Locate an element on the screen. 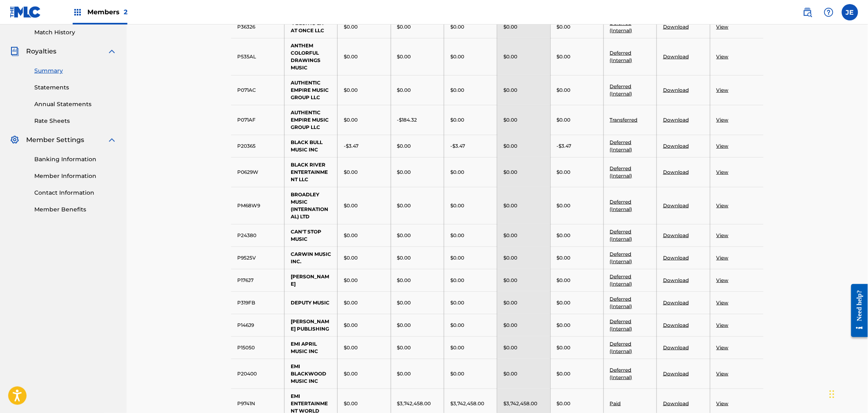  td: P176J7 is located at coordinates (257, 280).